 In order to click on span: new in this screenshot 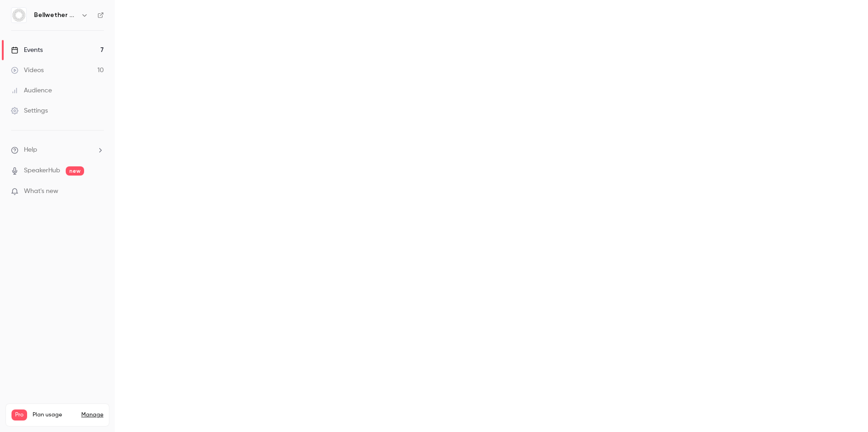, I will do `click(75, 170)`.